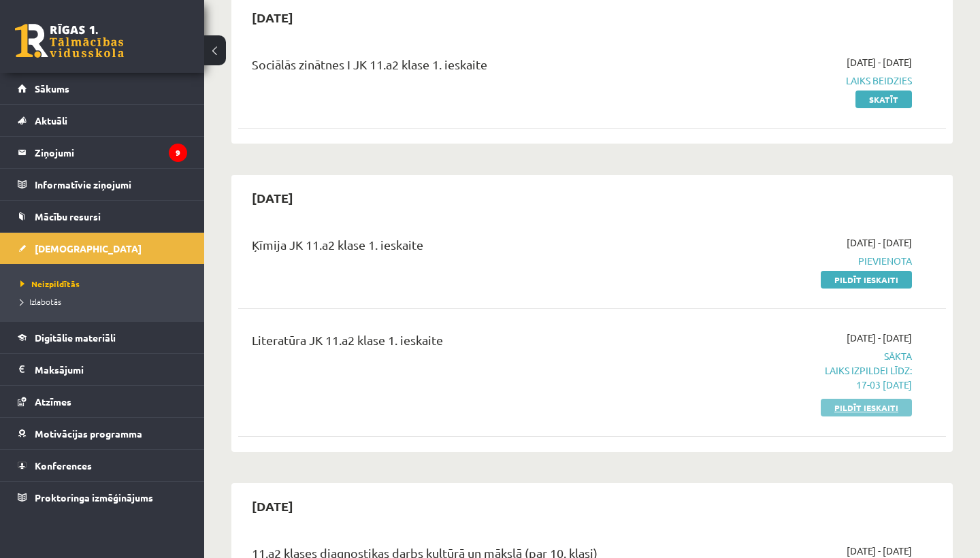 Image resolution: width=980 pixels, height=558 pixels. Describe the element at coordinates (102, 120) in the screenshot. I see `a: Aktuāli` at that location.